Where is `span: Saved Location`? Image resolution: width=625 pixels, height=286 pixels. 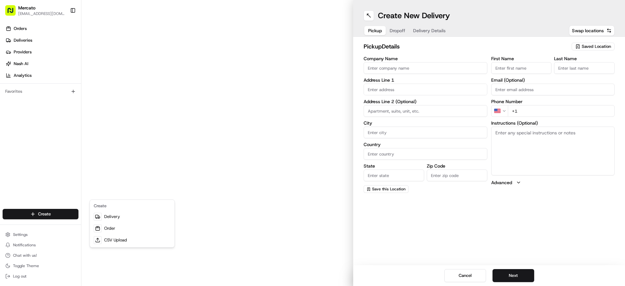 span: Saved Location is located at coordinates (596, 47).